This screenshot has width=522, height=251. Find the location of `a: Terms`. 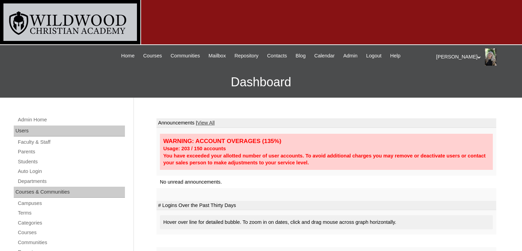

a: Terms is located at coordinates (71, 213).